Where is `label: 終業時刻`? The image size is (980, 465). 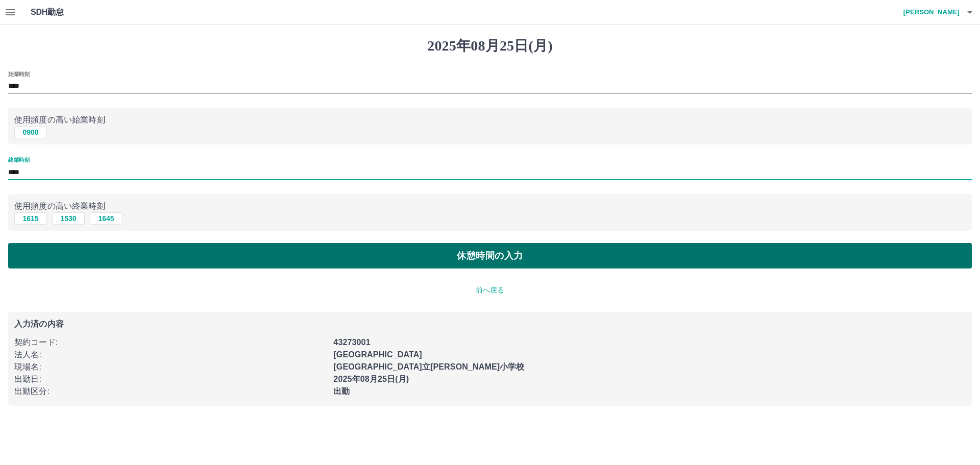 label: 終業時刻 is located at coordinates (19, 160).